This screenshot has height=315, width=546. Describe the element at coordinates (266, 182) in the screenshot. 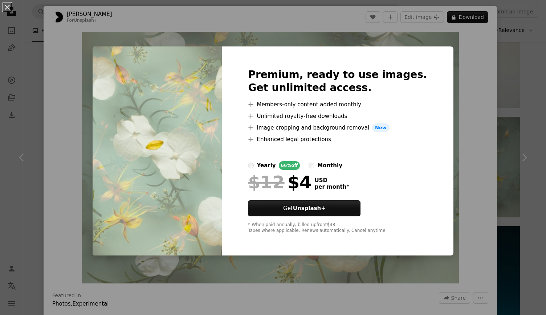

I see `span: $12` at that location.